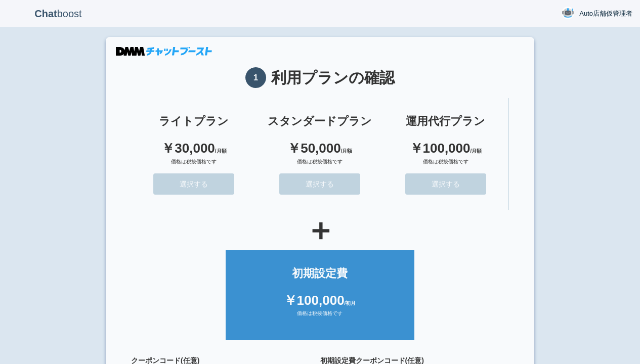 This screenshot has height=364, width=640. I want to click on div: ￥30,000, so click(194, 148).